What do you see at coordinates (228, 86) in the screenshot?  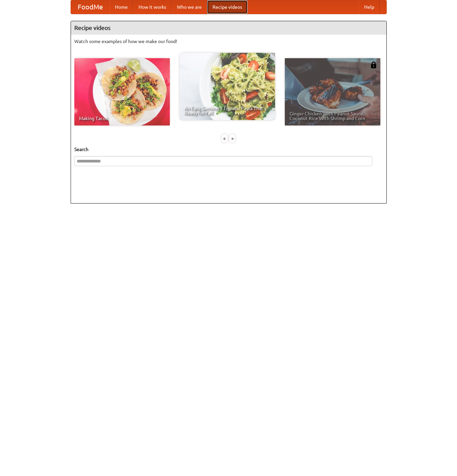 I see `a: An Easy, Summery Tomato Pasta That's Ready for Fall` at bounding box center [228, 86].